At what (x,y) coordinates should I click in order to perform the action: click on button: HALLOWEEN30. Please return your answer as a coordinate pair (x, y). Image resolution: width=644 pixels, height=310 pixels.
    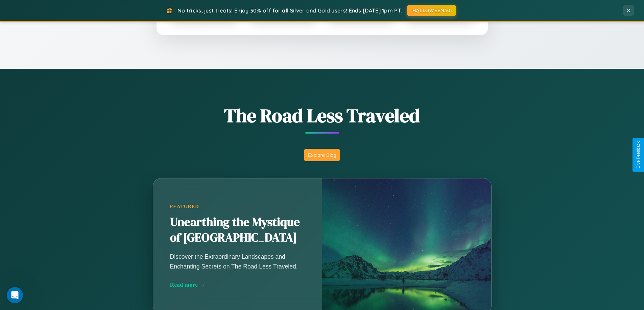
    Looking at the image, I should click on (431, 11).